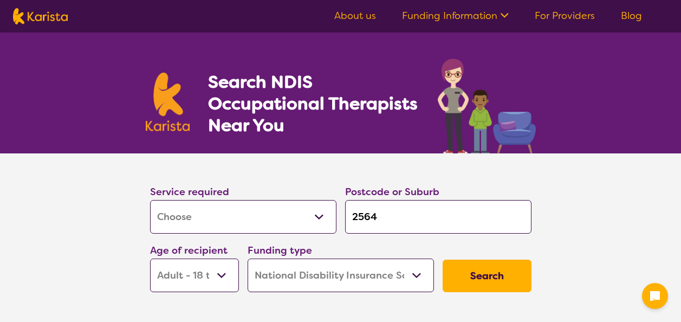 The width and height of the screenshot is (681, 322). I want to click on label: Age of recipient, so click(189, 250).